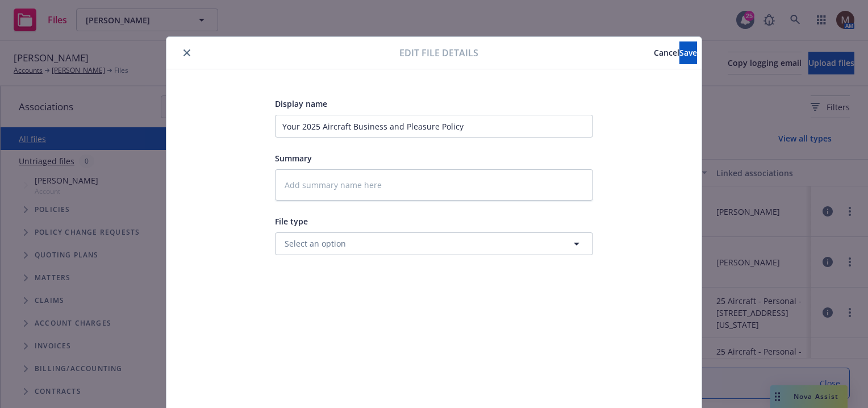  I want to click on span: Summary, so click(293, 158).